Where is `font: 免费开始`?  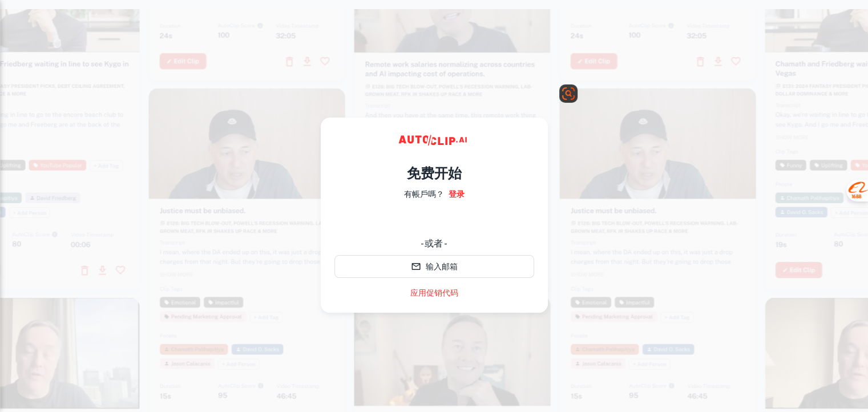
font: 免费开始 is located at coordinates (434, 173).